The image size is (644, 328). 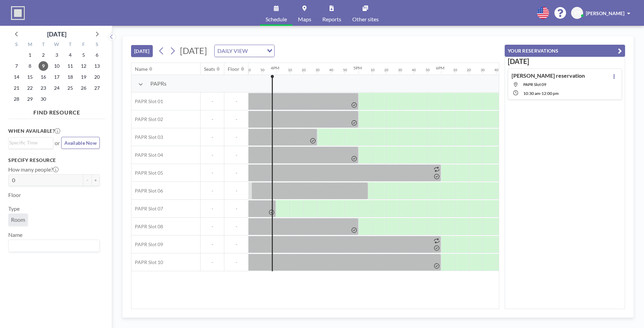 What do you see at coordinates (148, 262) in the screenshot?
I see `span: PAPR Slot 10` at bounding box center [148, 262].